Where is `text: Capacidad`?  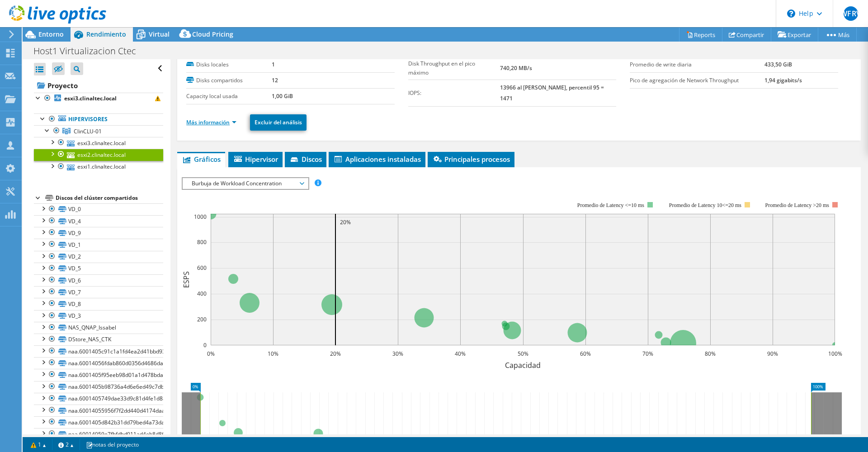
text: Capacidad is located at coordinates (522, 365).